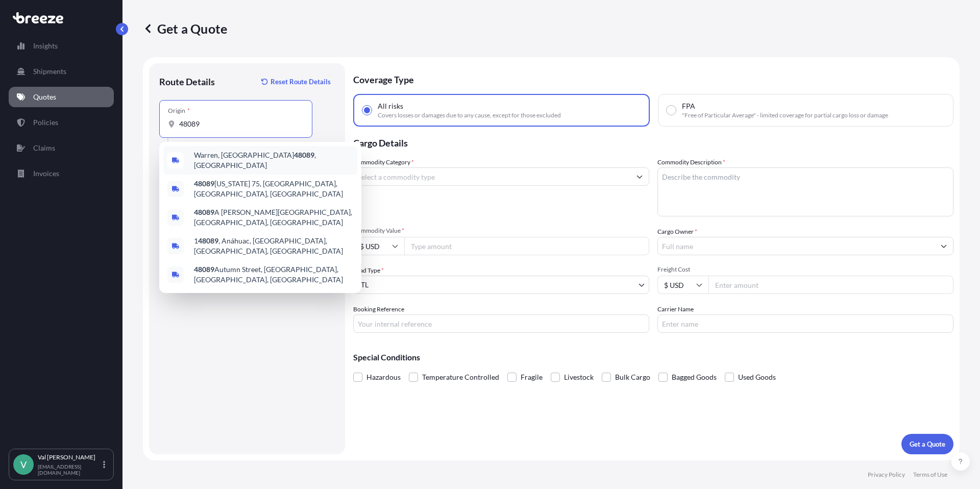  I want to click on p: Quotes, so click(44, 97).